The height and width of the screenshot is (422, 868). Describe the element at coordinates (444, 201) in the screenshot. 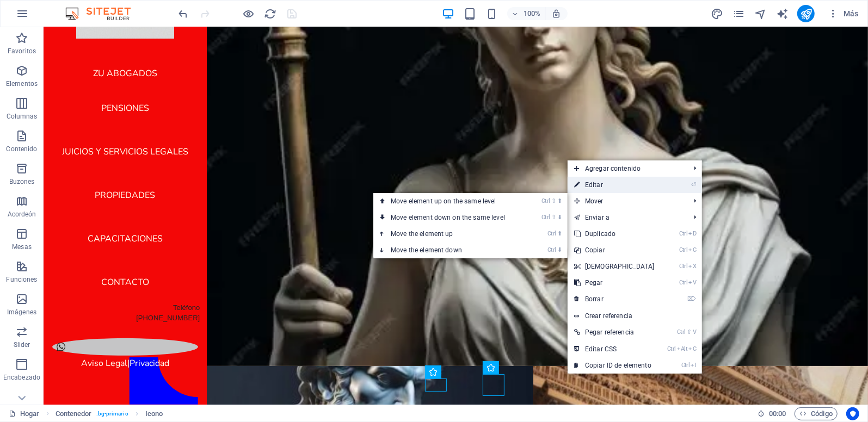

I see `font: Move element up on the same level` at that location.